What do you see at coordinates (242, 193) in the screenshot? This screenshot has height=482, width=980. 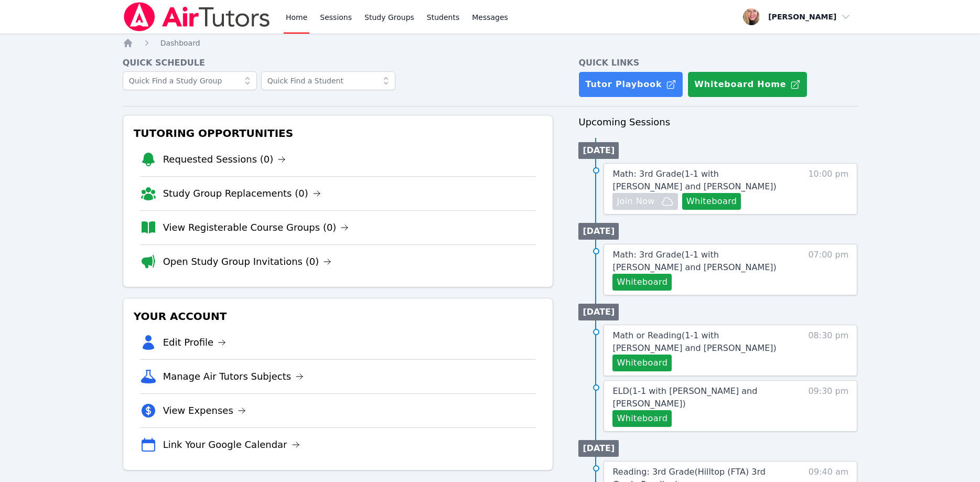 I see `a: Study Group Replacements (0)` at bounding box center [242, 193].